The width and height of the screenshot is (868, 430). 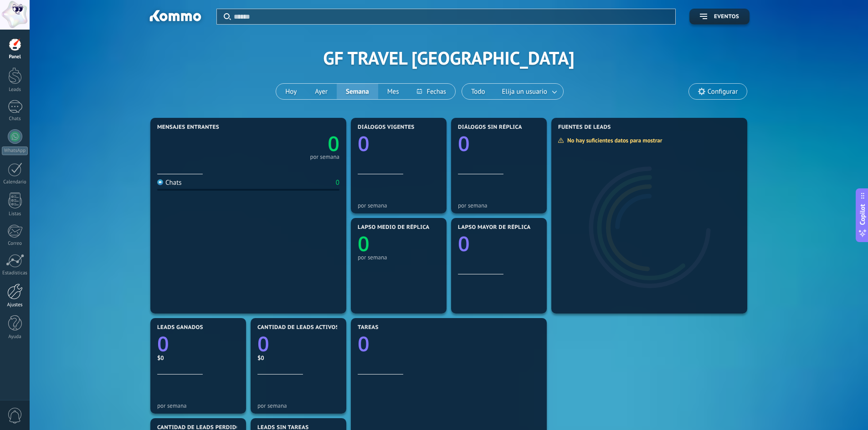 What do you see at coordinates (15, 337) in the screenshot?
I see `div: Ayuda` at bounding box center [15, 337].